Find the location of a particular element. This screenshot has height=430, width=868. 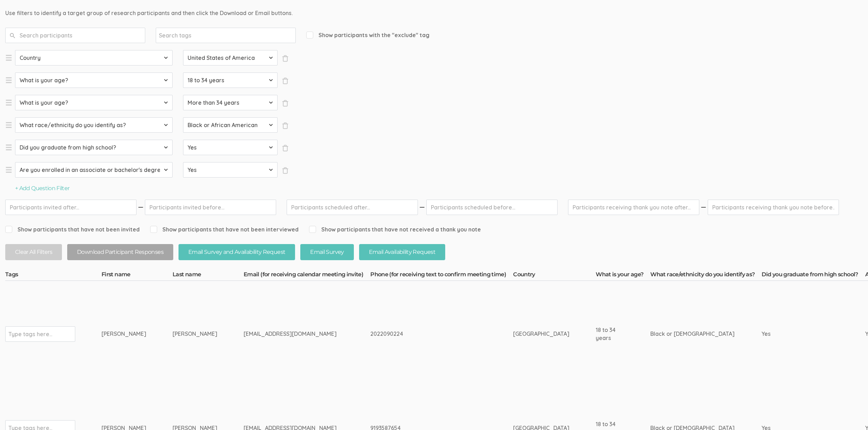

input: Participants receiving thank you note before... is located at coordinates (773, 207).